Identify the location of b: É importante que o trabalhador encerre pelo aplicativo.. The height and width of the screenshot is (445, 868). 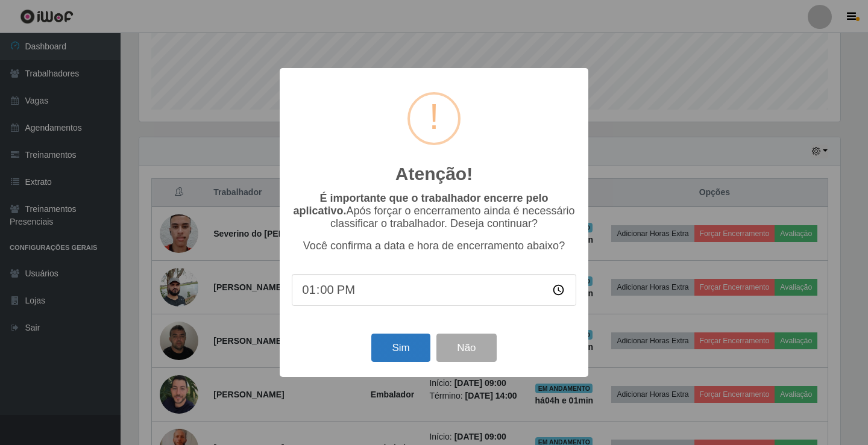
(420, 204).